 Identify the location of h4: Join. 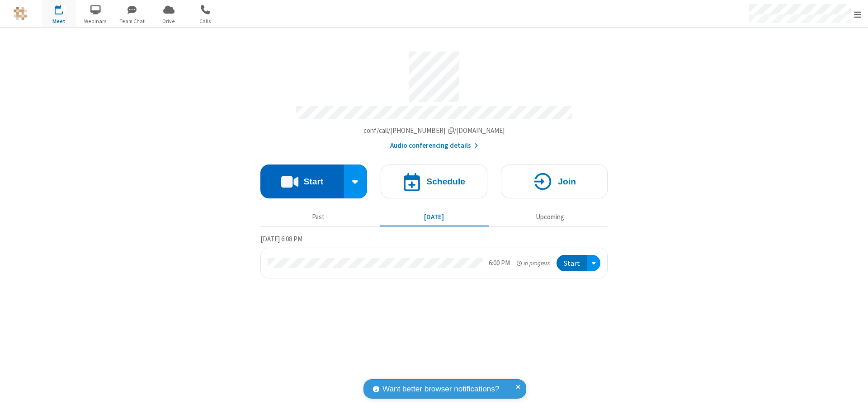
(567, 181).